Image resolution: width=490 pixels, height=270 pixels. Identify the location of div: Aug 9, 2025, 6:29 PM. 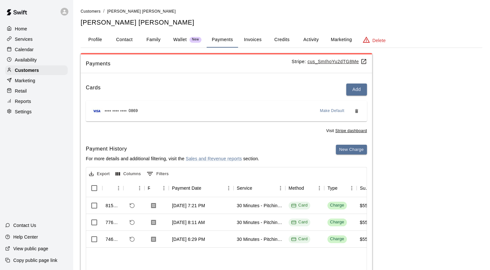
(189, 240).